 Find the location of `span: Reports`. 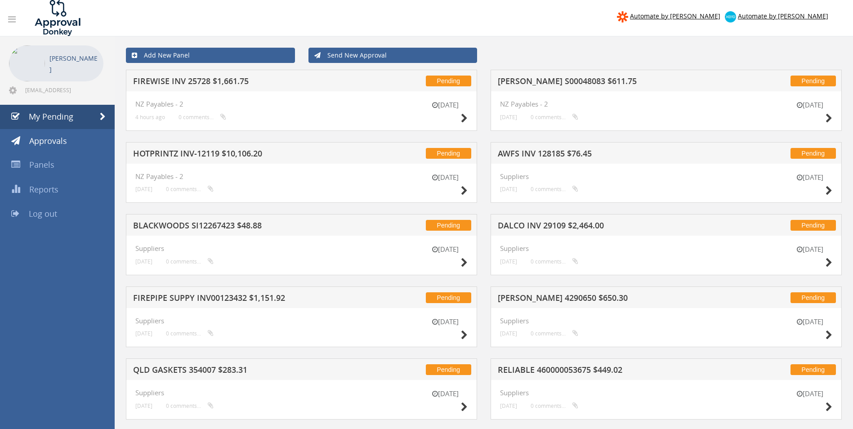

span: Reports is located at coordinates (44, 189).